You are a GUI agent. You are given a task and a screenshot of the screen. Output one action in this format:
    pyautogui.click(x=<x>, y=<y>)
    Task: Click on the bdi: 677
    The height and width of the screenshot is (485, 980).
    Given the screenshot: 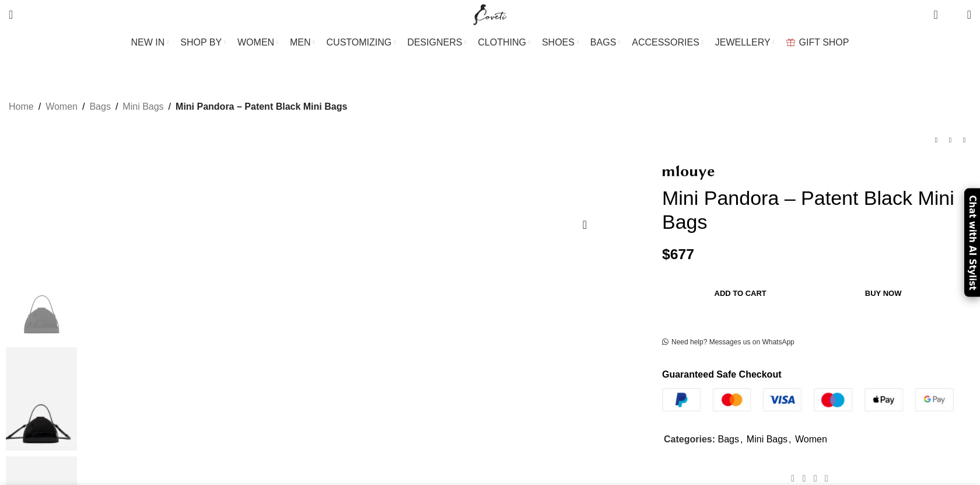 What is the action you would take?
    pyautogui.click(x=678, y=254)
    